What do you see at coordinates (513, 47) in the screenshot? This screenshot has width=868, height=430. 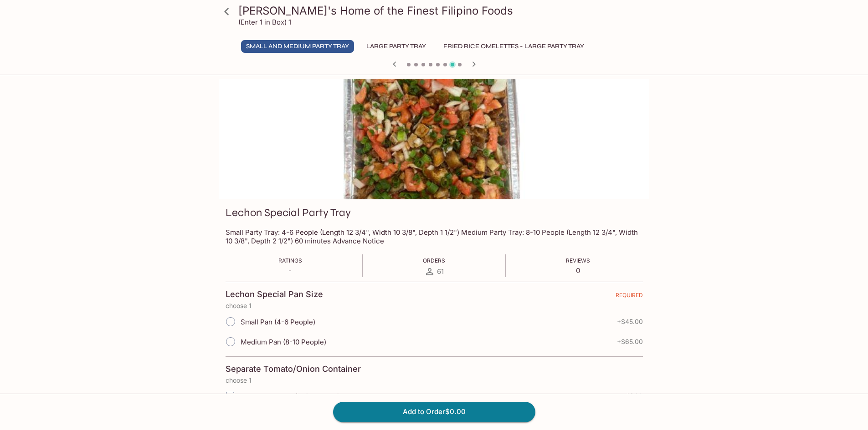 I see `button: Fried Rice Omelettes - Large Party Tray` at bounding box center [513, 47].